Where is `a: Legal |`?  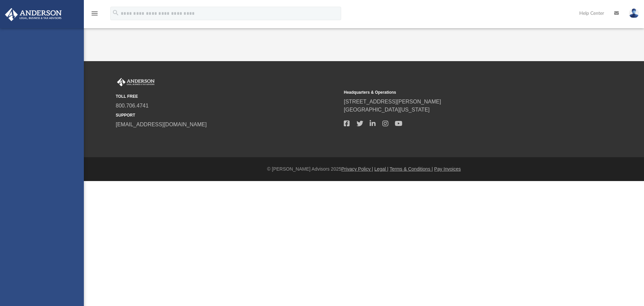
a: Legal | is located at coordinates (382, 169).